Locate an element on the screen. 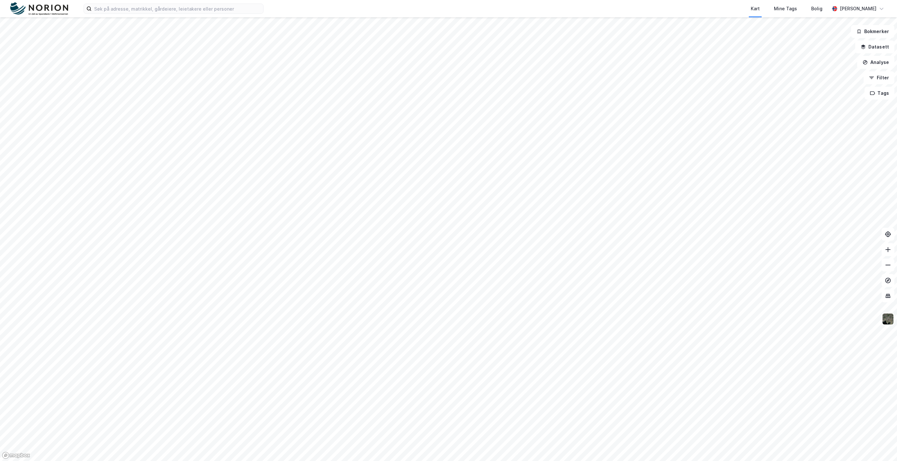 Image resolution: width=897 pixels, height=461 pixels. button: Analyse is located at coordinates (875, 62).